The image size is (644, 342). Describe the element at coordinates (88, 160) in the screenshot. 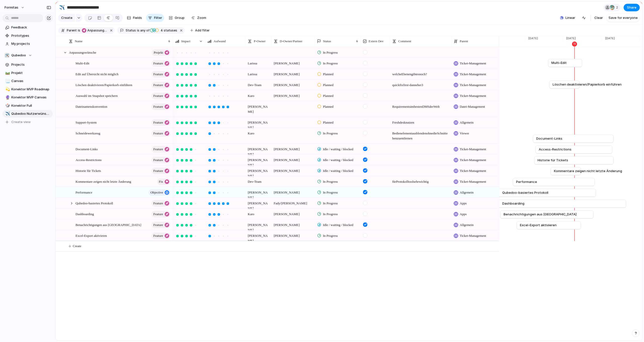

I see `span: Access-Restrictions` at that location.